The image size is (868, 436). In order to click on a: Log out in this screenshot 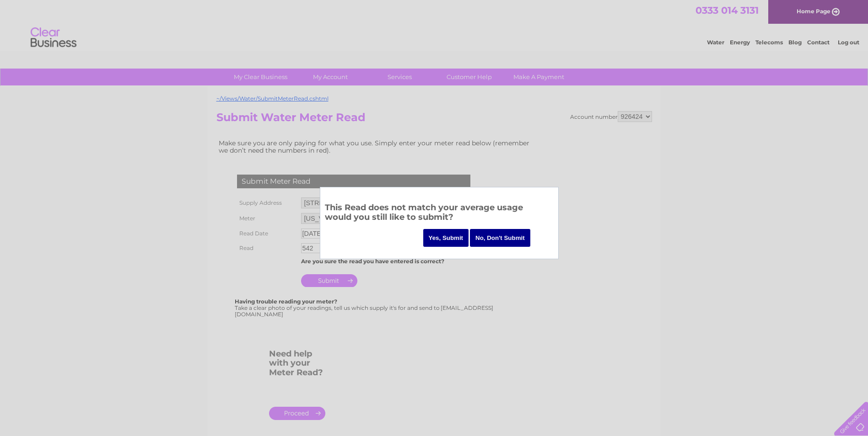, I will do `click(848, 42)`.